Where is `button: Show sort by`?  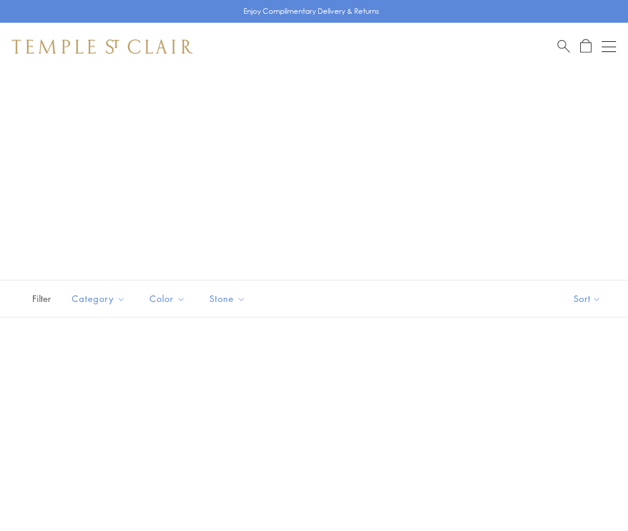
button: Show sort by is located at coordinates (588, 299).